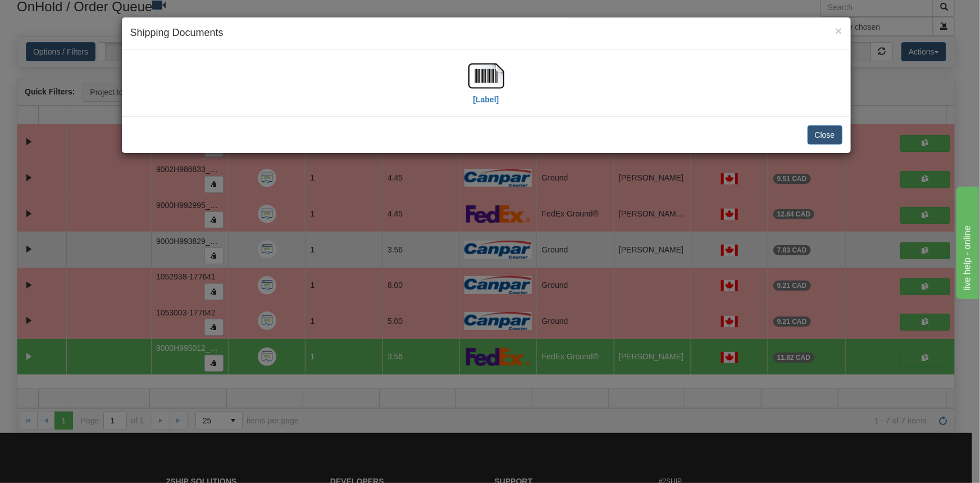 This screenshot has width=980, height=483. I want to click on a: [Label], so click(487, 87).